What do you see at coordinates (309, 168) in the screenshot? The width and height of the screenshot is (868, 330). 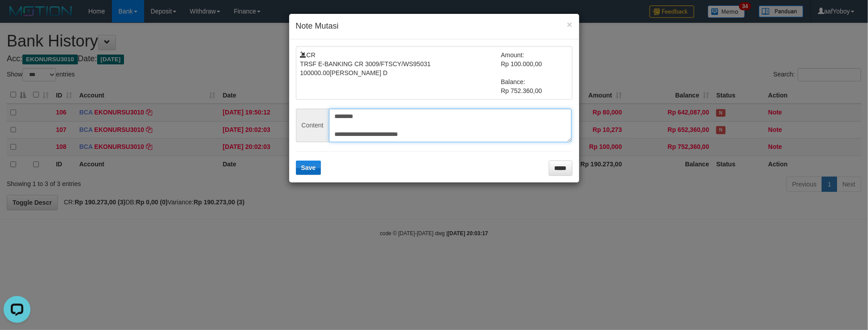 I see `button: Save` at bounding box center [309, 168].